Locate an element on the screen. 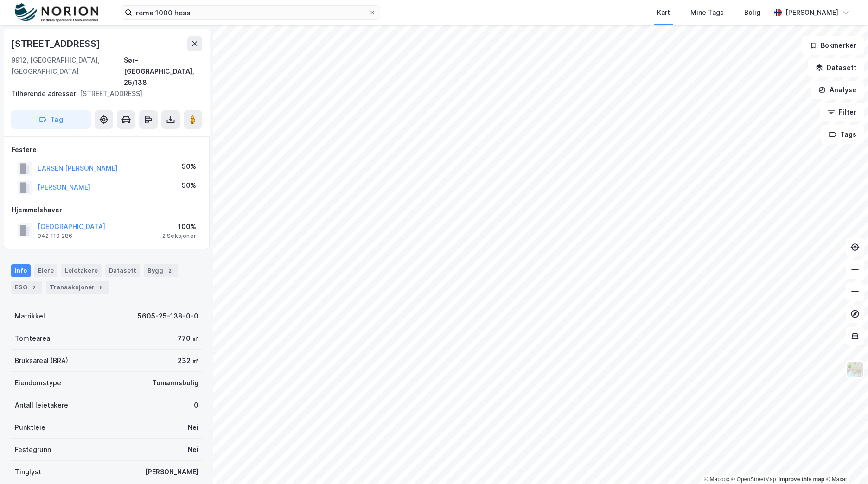 The height and width of the screenshot is (484, 868). div: Mine Tags is located at coordinates (707, 13).